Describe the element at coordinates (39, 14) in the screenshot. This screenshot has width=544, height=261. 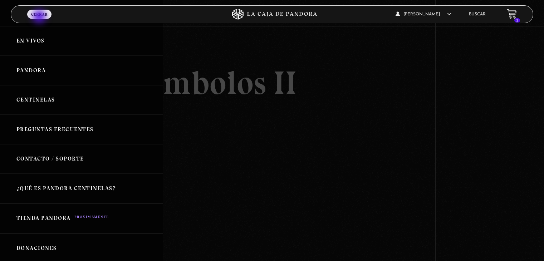
I see `span: Cerrar` at that location.